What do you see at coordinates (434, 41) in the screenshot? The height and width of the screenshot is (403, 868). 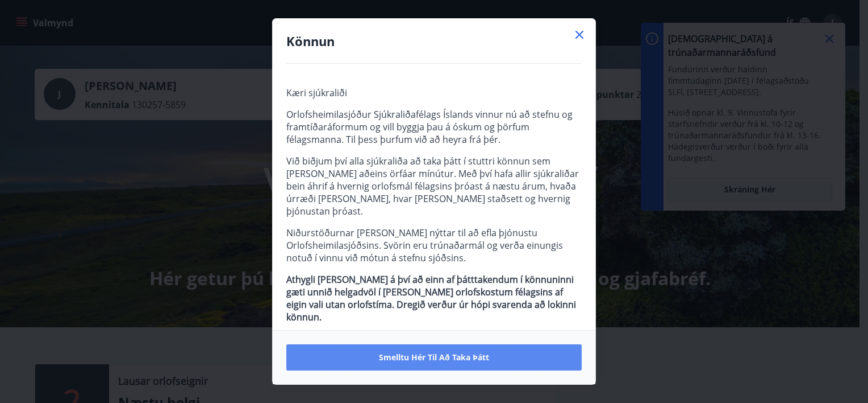 I see `h4: Könnun` at bounding box center [434, 41].